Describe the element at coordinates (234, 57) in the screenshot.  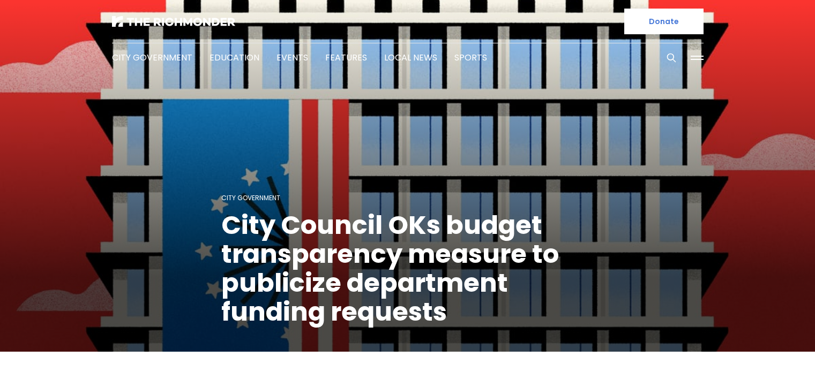
I see `a: Education` at that location.